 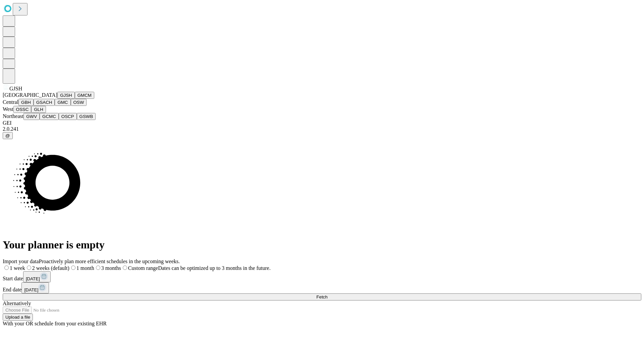 I want to click on span: 3 months, so click(x=111, y=268).